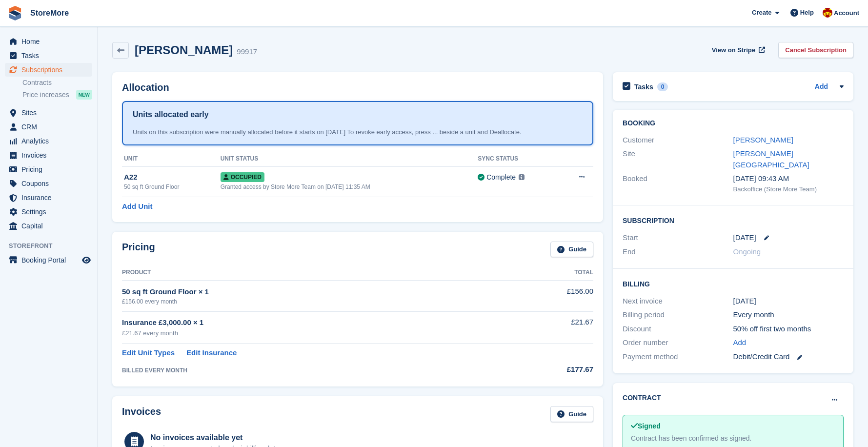 The height and width of the screenshot is (447, 868). What do you see at coordinates (678, 329) in the screenshot?
I see `div: Discount` at bounding box center [678, 329].